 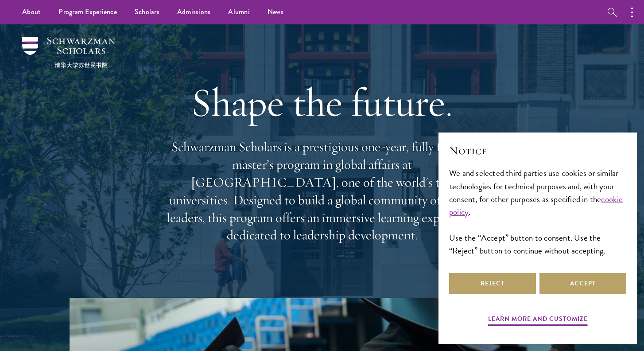 I want to click on button: Accept, so click(x=583, y=284).